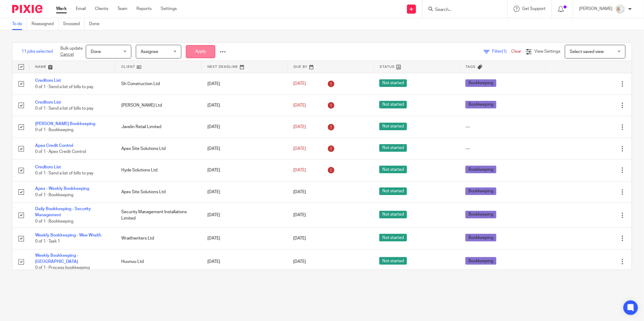 The height and width of the screenshot is (321, 644). Describe the element at coordinates (144, 9) in the screenshot. I see `a: Reports` at that location.